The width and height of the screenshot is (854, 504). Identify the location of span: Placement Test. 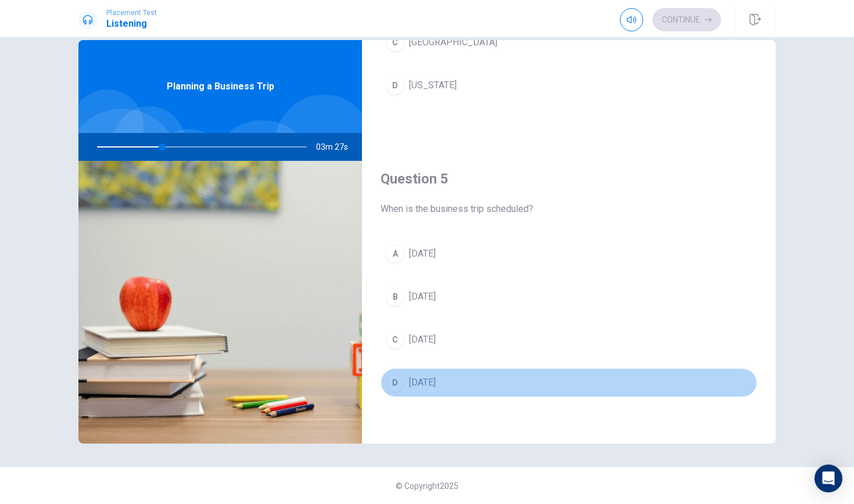
(131, 13).